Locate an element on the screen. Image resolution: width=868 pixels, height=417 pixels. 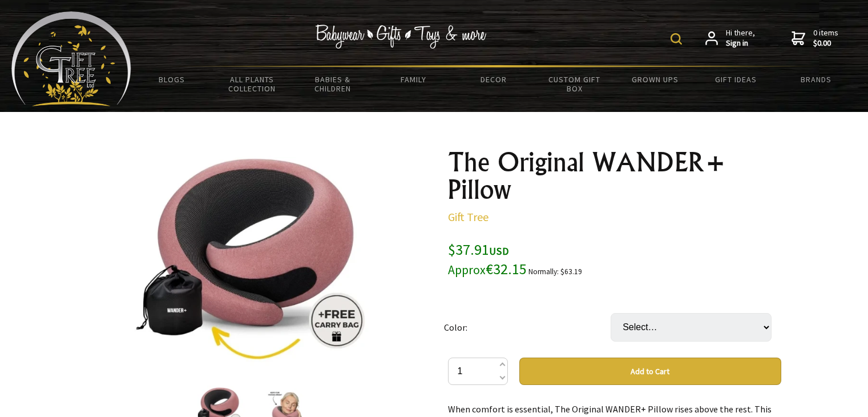
a: 0 items$0.00 is located at coordinates (815, 37).